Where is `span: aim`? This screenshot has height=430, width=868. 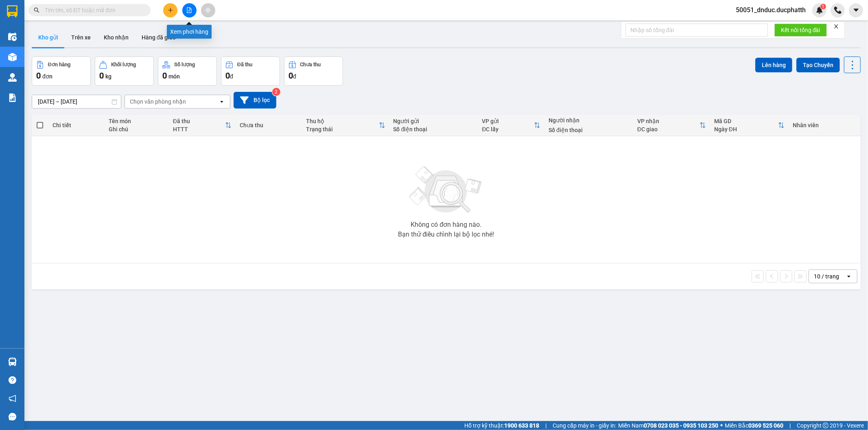 span: aim is located at coordinates (208, 10).